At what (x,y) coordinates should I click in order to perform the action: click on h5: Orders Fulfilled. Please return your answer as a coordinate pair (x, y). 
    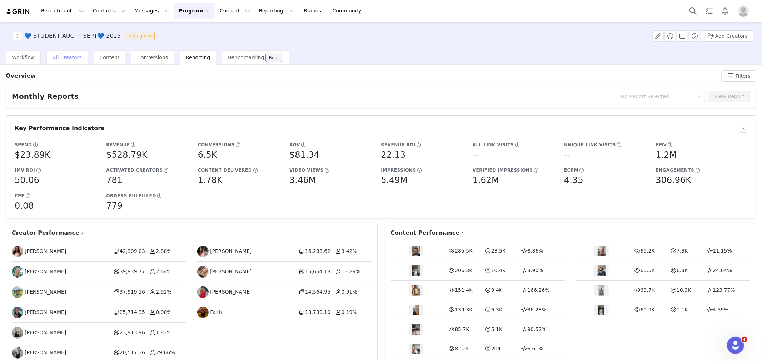
    Looking at the image, I should click on (131, 196).